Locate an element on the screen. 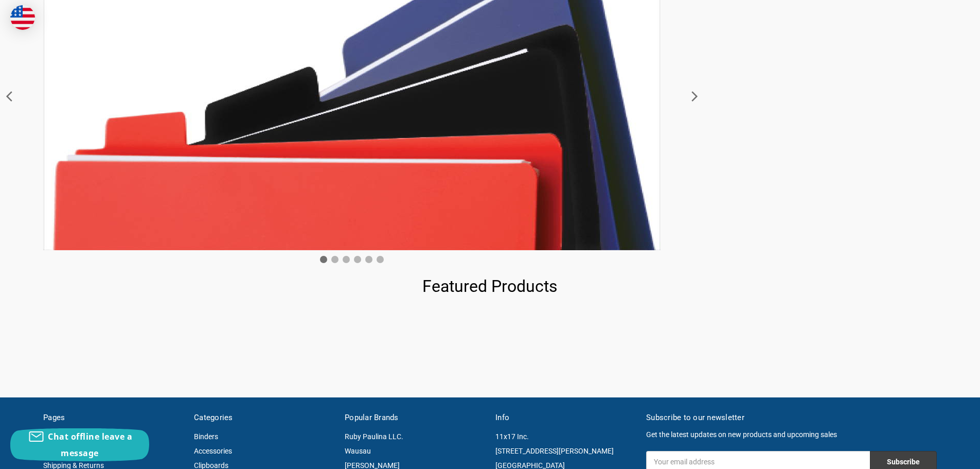 The image size is (980, 469). button: Chat offline leave a message is located at coordinates (80, 445).